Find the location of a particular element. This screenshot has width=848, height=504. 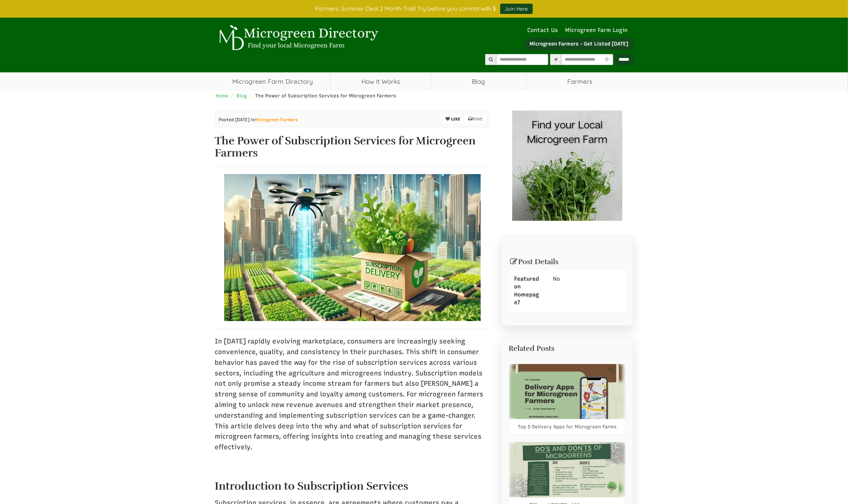

span: in is located at coordinates (275, 120).